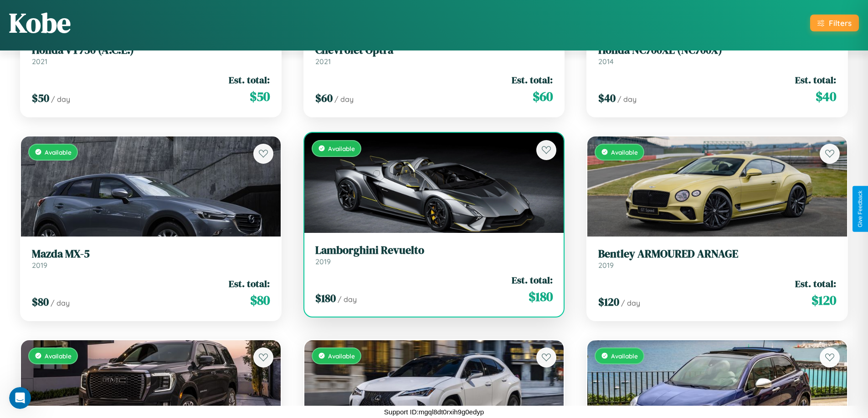 The width and height of the screenshot is (868, 418). Describe the element at coordinates (151, 254) in the screenshot. I see `h3: Mazda MX-5` at that location.